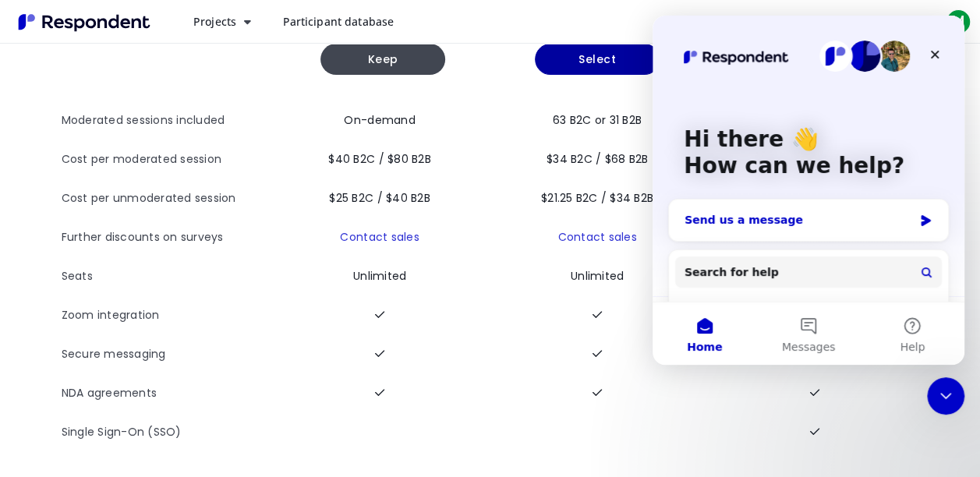  Describe the element at coordinates (958, 22) in the screenshot. I see `span: M` at that location.